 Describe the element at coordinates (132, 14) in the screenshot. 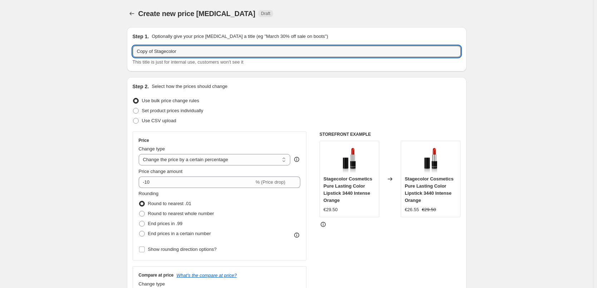

I see `button: Price change jobs` at that location.